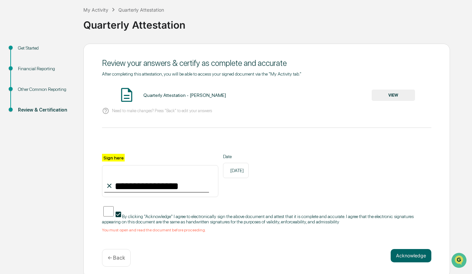 The width and height of the screenshot is (472, 274). Describe the element at coordinates (64, 115) in the screenshot. I see `a: Powered byPylon` at that location.